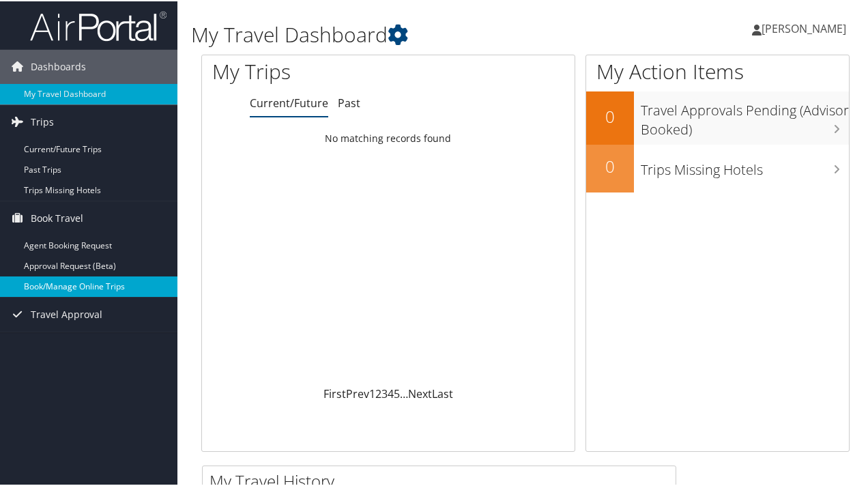 This screenshot has height=486, width=868. Describe the element at coordinates (420, 393) in the screenshot. I see `a: Next` at that location.